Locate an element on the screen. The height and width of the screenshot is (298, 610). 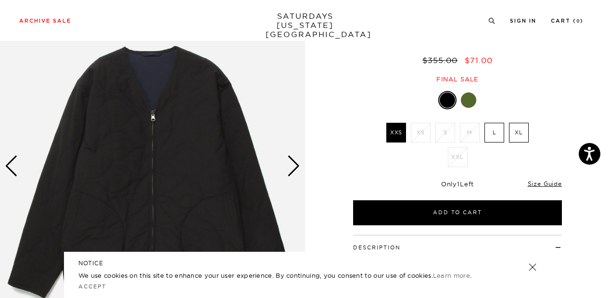
button: Add to Cart is located at coordinates (457, 213).